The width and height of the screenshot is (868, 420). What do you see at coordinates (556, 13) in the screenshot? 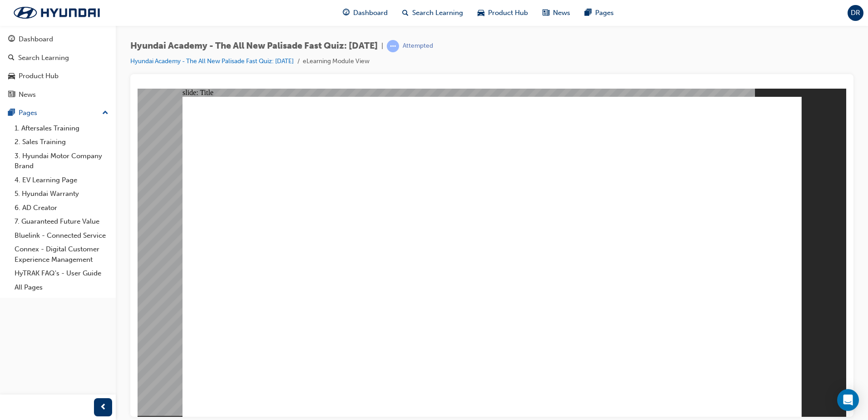
I see `a: news-iconNews` at bounding box center [556, 13].